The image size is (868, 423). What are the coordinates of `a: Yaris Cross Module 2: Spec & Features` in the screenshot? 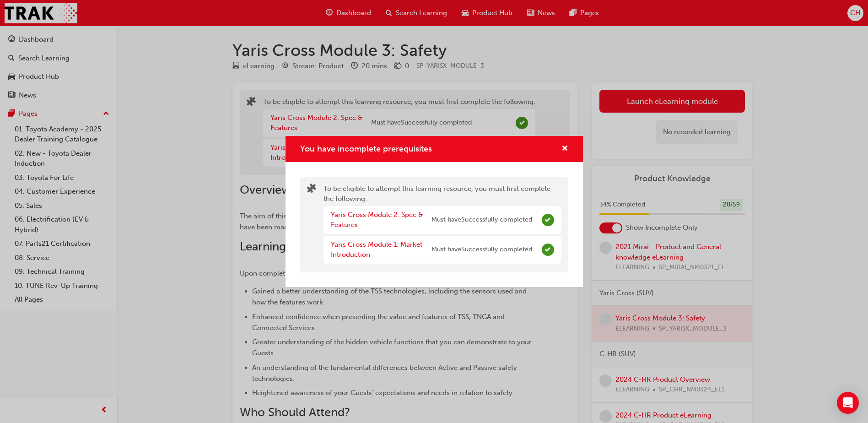 It's located at (376, 220).